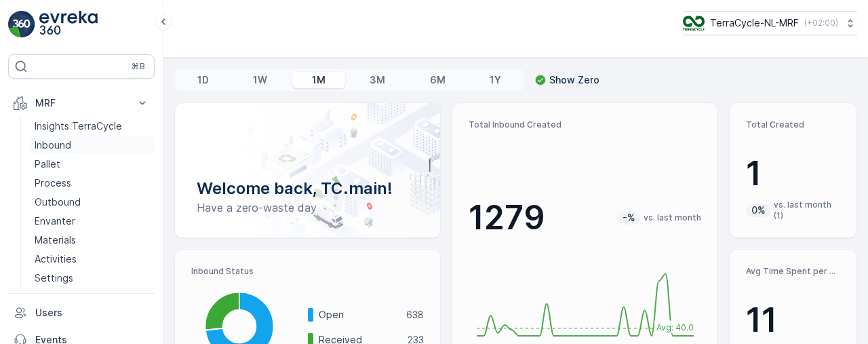 This screenshot has height=344, width=868. What do you see at coordinates (138, 67) in the screenshot?
I see `p: ⌘B` at bounding box center [138, 67].